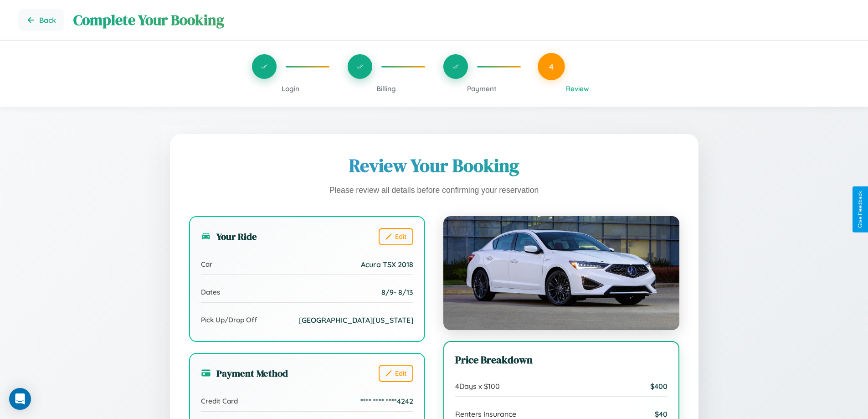 This screenshot has width=868, height=419. Describe the element at coordinates (434, 191) in the screenshot. I see `p: Please review all details before confirming your reservation` at that location.